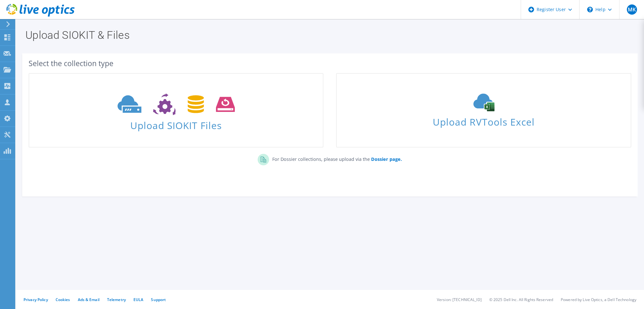  What do you see at coordinates (176, 110) in the screenshot?
I see `a: Upload SIOKIT Files` at bounding box center [176, 110].